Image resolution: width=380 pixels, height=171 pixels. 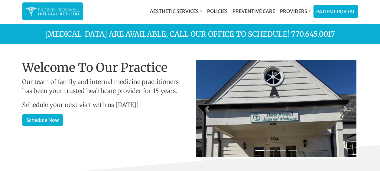 I want to click on img: North Roswell Internal Medicine, so click(x=53, y=11).